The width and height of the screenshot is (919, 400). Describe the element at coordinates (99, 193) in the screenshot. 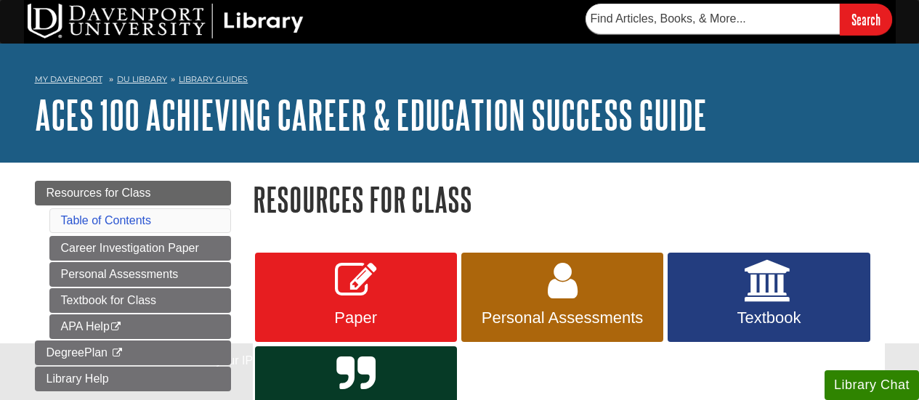

I see `span: Resources for Class` at that location.